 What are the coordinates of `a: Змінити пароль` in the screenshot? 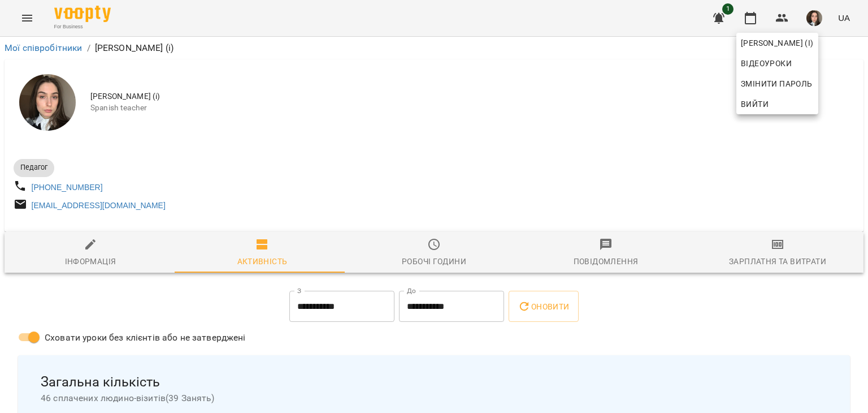 It's located at (777, 84).